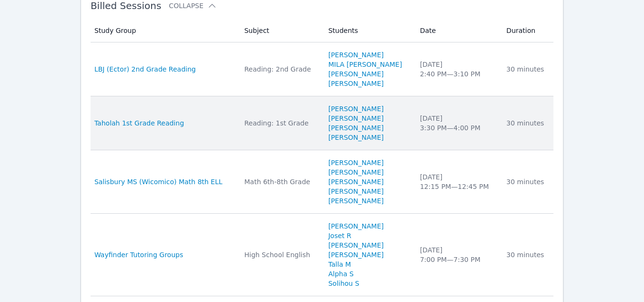 Image resolution: width=644 pixels, height=302 pixels. What do you see at coordinates (280, 30) in the screenshot?
I see `th: Subject` at bounding box center [280, 30].